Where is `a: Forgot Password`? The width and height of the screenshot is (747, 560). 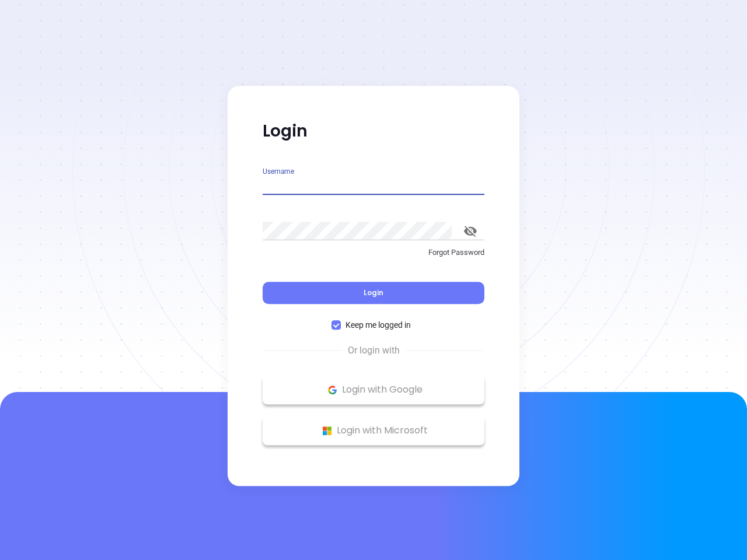 a: Forgot Password is located at coordinates (374, 257).